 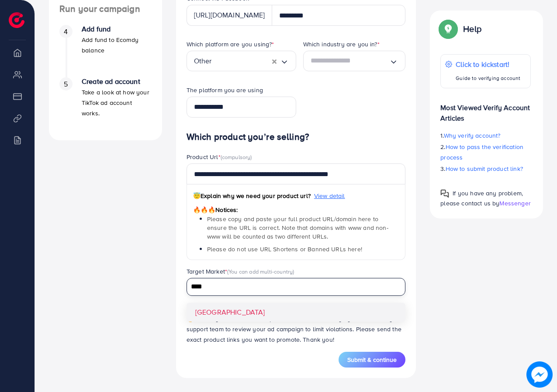 I want to click on span: 5, so click(x=66, y=84).